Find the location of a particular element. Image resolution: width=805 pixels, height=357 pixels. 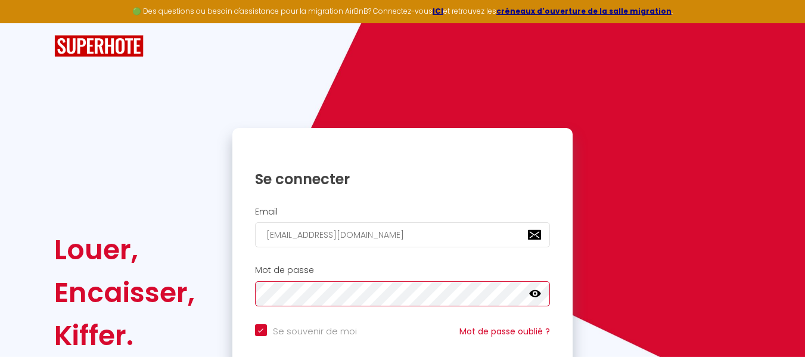

div: Kiffer. is located at coordinates (125, 336).